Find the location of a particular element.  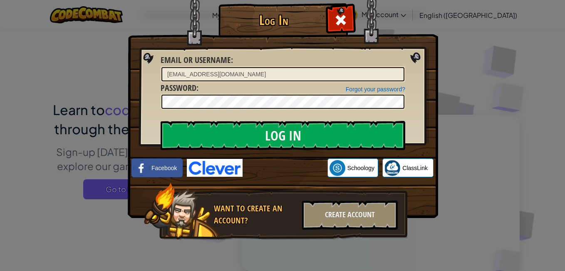

input: Log In is located at coordinates (283, 135).